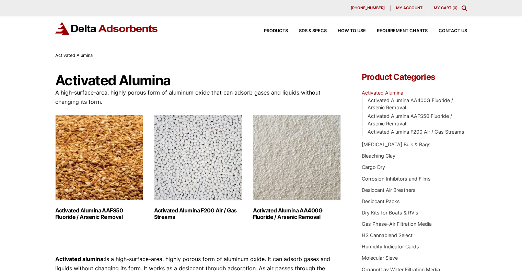 This screenshot has height=271, width=522. Describe the element at coordinates (409, 8) in the screenshot. I see `a: My account` at that location.